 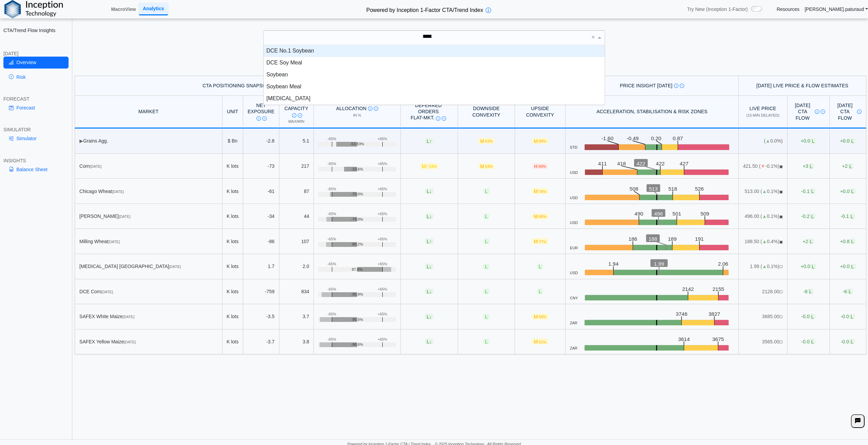 What do you see at coordinates (808, 291) in the screenshot?
I see `span: -8` at bounding box center [808, 291].